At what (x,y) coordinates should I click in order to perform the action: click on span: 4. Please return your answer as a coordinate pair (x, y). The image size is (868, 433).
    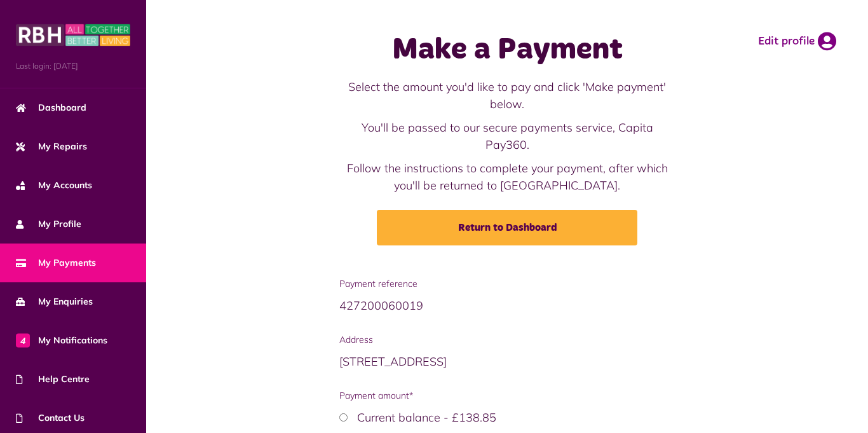
    Looking at the image, I should click on (23, 341).